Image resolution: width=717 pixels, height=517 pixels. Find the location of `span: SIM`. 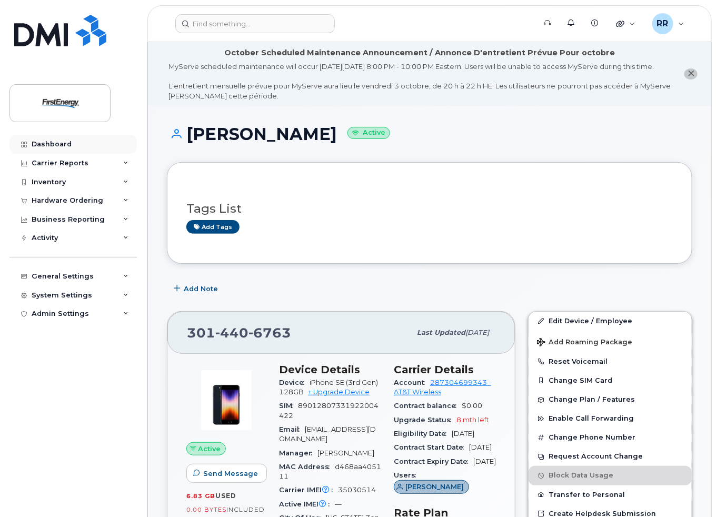

span: SIM is located at coordinates (288, 405).